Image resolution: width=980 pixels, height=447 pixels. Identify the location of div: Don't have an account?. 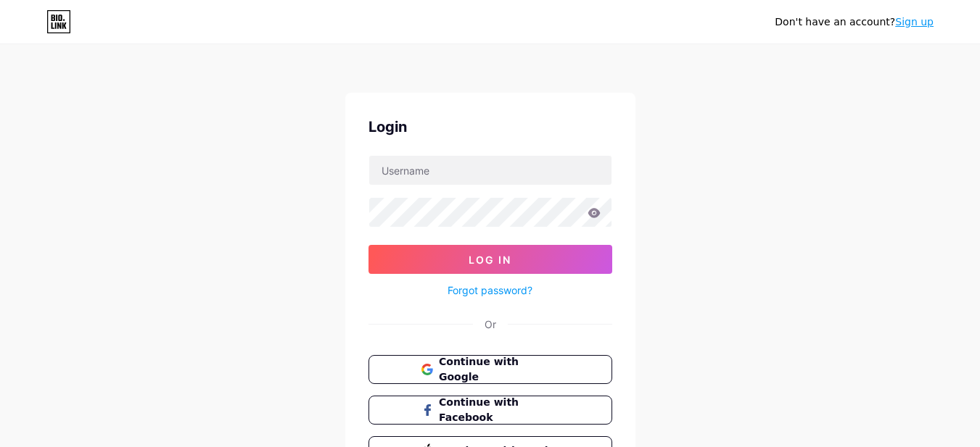
(854, 22).